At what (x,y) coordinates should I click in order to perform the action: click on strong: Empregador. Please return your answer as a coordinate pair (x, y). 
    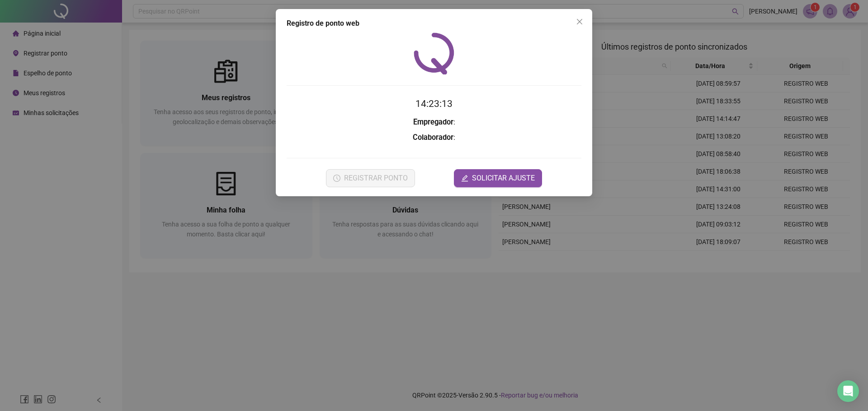
    Looking at the image, I should click on (433, 122).